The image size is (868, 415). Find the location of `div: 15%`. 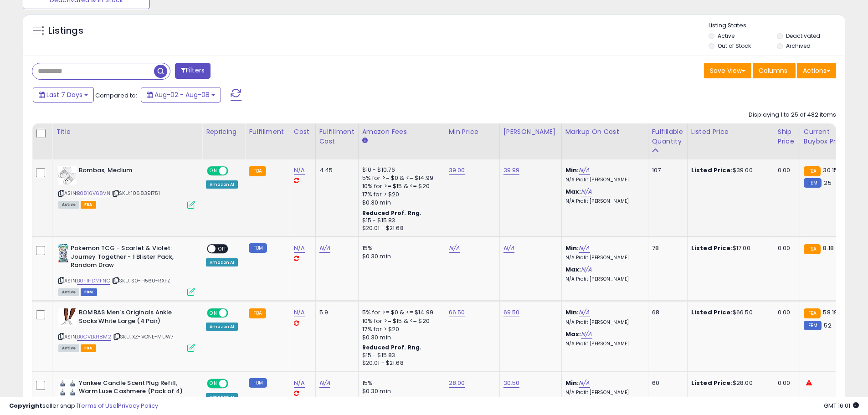

div: 15% is located at coordinates (400, 249).